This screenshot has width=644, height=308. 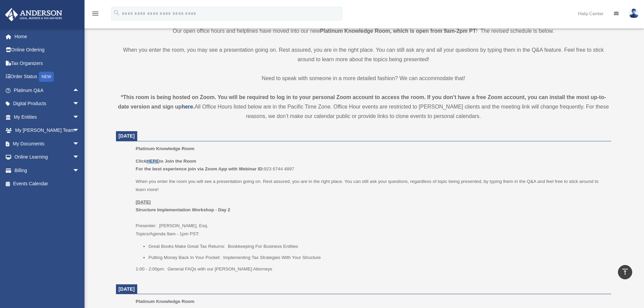 I want to click on a: My Documentsarrow_drop_down, so click(x=47, y=144).